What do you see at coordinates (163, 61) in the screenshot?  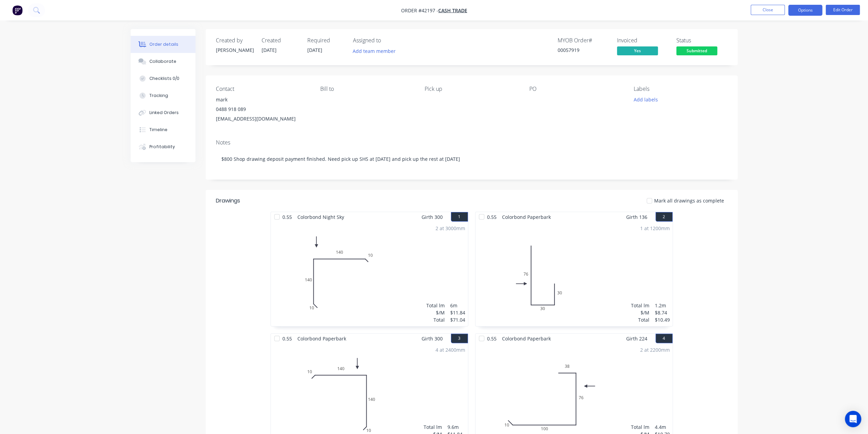 I see `div: Collaborate` at bounding box center [163, 61].